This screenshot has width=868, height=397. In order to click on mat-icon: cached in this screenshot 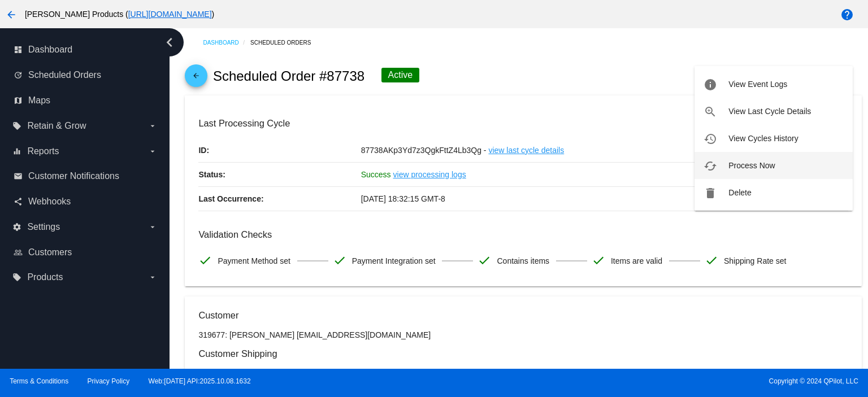, I will do `click(710, 166)`.